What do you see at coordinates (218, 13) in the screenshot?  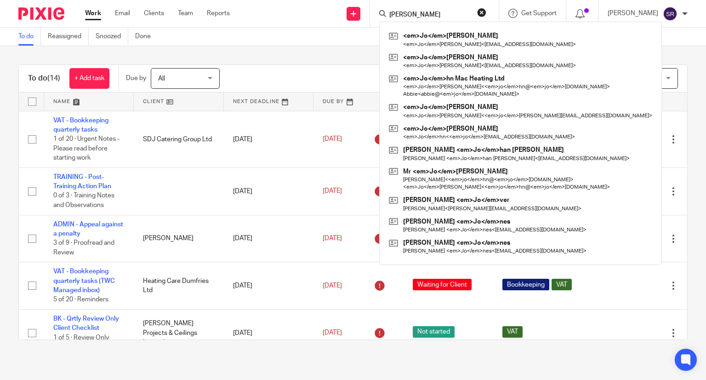 I see `a: Reports` at bounding box center [218, 13].